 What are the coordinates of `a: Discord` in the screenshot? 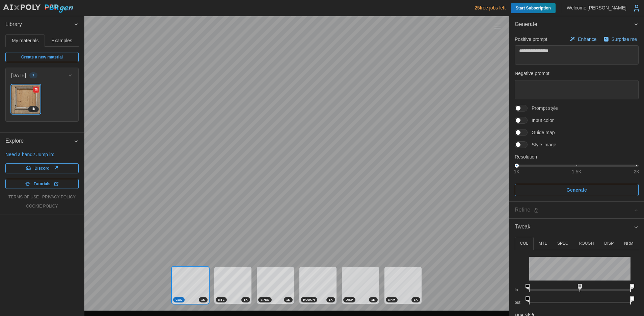 It's located at (42, 168).